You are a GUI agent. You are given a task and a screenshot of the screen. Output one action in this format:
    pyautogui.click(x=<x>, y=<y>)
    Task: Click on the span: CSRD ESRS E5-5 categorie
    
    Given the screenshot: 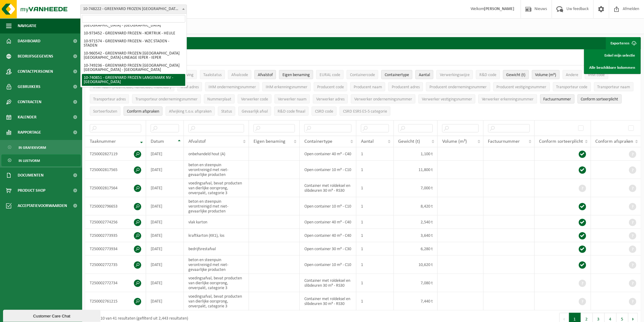 What is the action you would take?
    pyautogui.click(x=365, y=111)
    